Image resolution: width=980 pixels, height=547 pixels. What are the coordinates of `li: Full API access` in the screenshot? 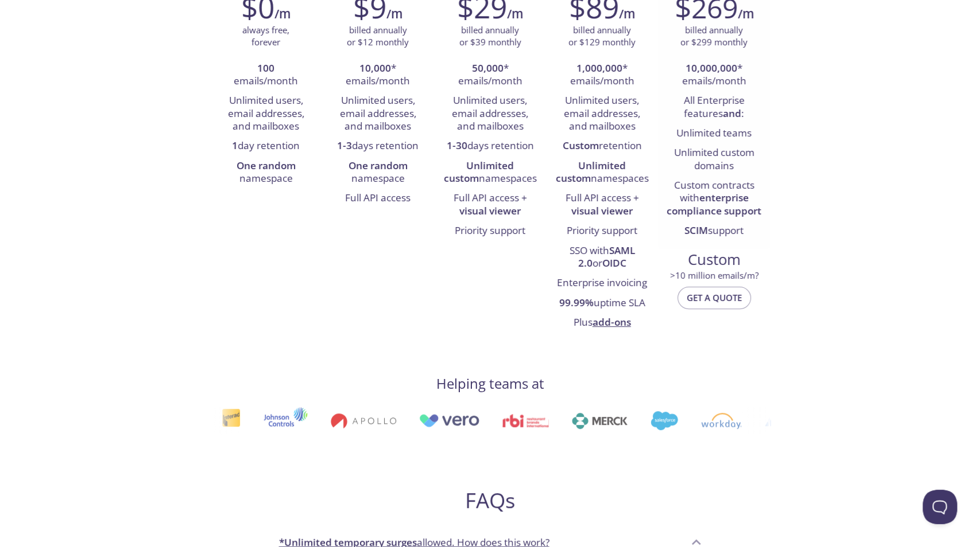 It's located at (378, 199).